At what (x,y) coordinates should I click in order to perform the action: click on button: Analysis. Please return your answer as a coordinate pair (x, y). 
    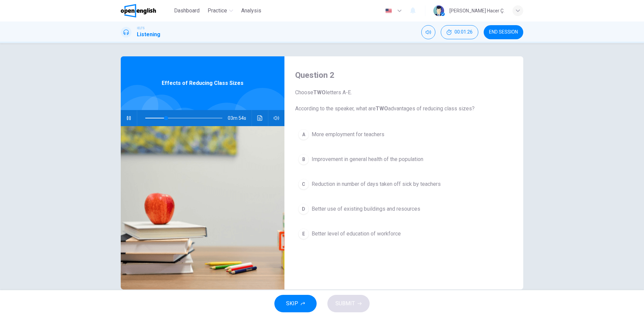
    Looking at the image, I should click on (251, 11).